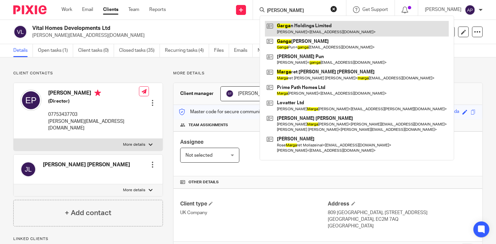 Image resolution: width=496 pixels, height=244 pixels. Describe the element at coordinates (176, 28) in the screenshot. I see `h2: Vital Homes Developments Ltd` at that location.